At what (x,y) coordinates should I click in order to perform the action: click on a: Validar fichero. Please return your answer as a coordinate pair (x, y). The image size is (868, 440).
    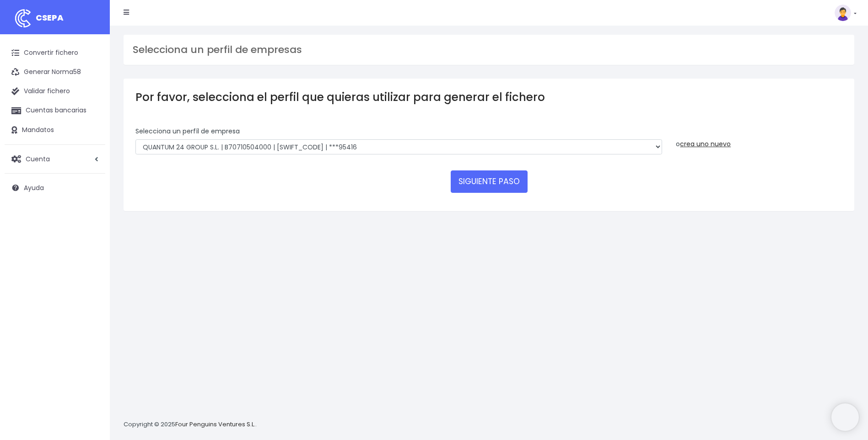
    Looking at the image, I should click on (55, 92).